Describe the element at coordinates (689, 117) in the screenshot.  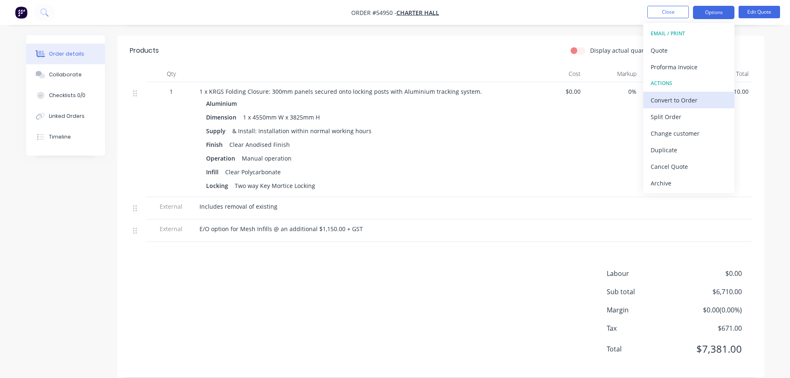
I see `div: Split Order` at that location.